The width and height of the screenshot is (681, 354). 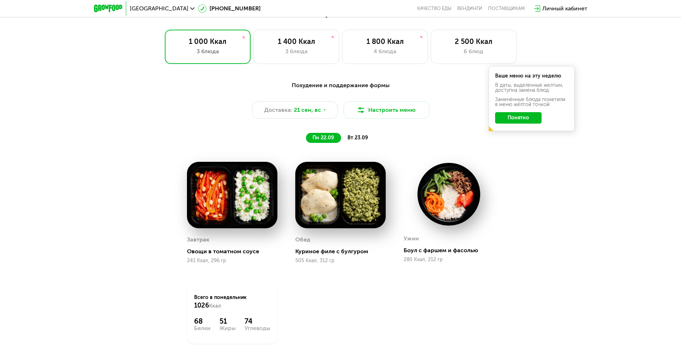 I want to click on div: Жиры, so click(x=228, y=329).